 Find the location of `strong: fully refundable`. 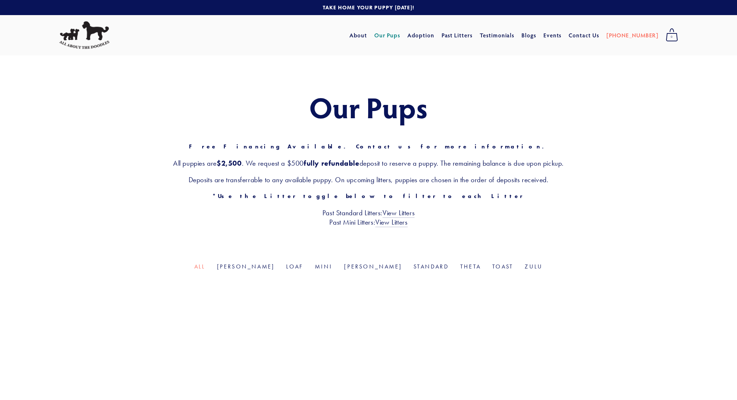

strong: fully refundable is located at coordinates (331, 163).